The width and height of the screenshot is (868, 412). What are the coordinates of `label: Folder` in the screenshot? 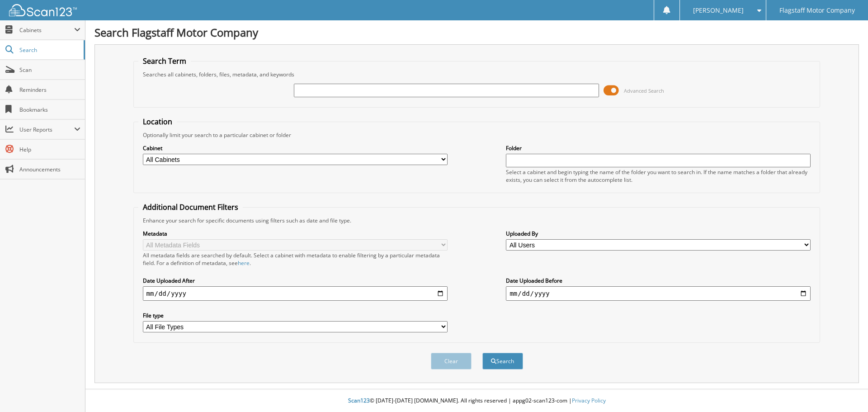 It's located at (658, 148).